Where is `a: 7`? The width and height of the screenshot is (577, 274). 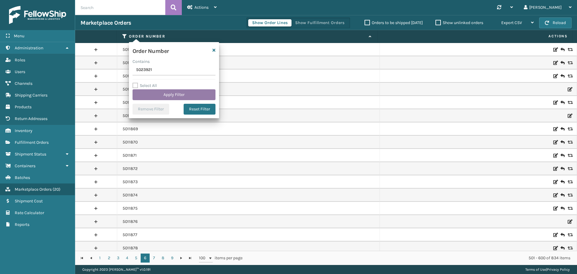 a: 7 is located at coordinates (154, 258).